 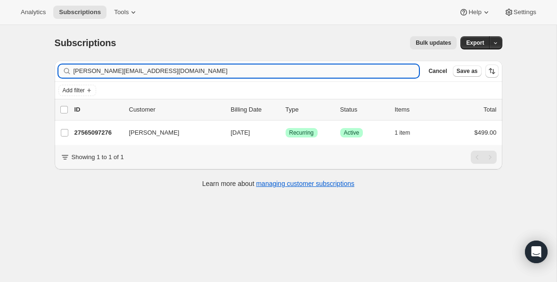 What do you see at coordinates (492, 71) in the screenshot?
I see `button: Sort the results` at bounding box center [492, 71].